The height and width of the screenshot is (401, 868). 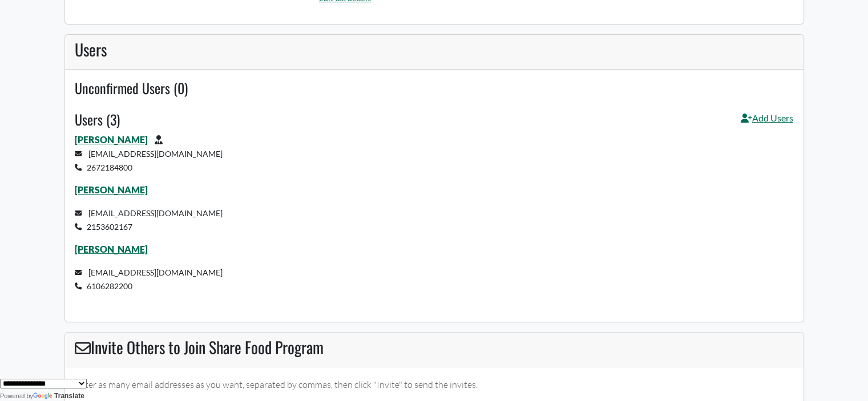 I want to click on h4: Unconfirmed Users (0), so click(x=434, y=88).